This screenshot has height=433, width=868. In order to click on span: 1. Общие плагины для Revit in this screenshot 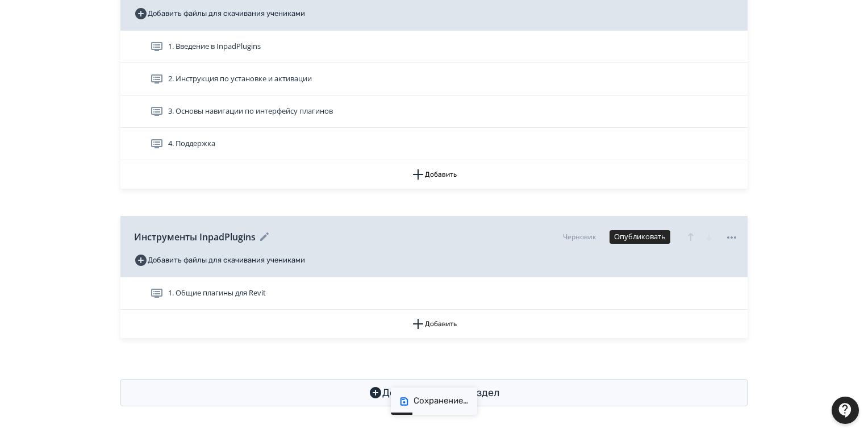, I will do `click(217, 293)`.